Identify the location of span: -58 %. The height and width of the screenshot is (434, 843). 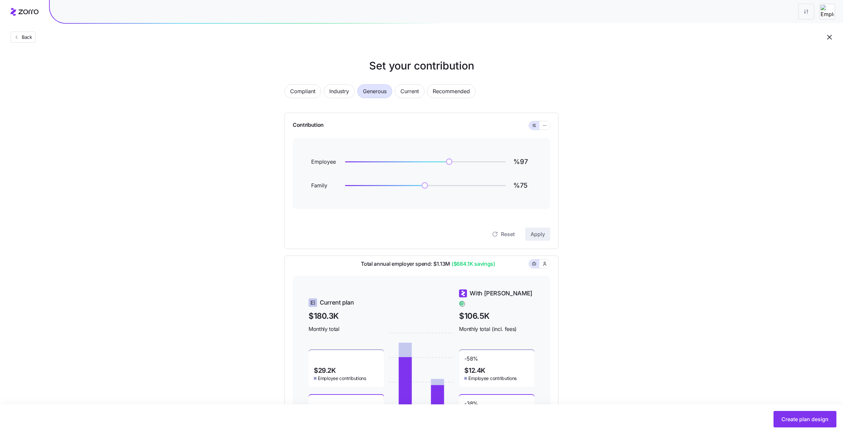
(471, 361).